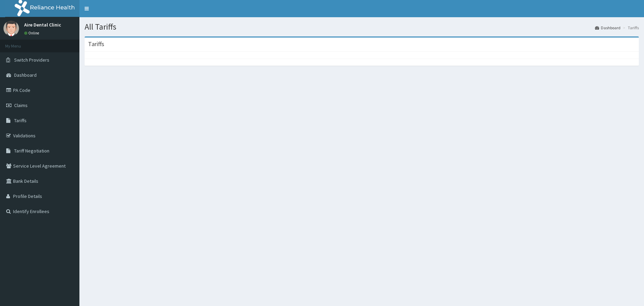 This screenshot has height=306, width=644. What do you see at coordinates (32, 33) in the screenshot?
I see `a: Online` at bounding box center [32, 33].